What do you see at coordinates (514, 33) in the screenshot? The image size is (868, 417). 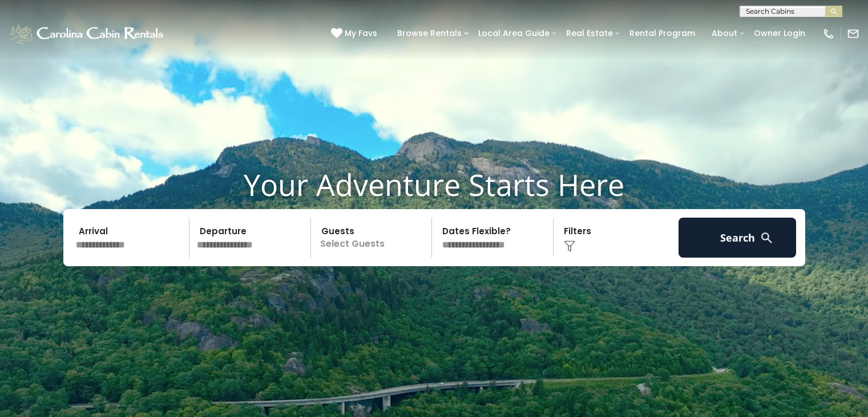 I see `a: Local Area Guide` at bounding box center [514, 33].